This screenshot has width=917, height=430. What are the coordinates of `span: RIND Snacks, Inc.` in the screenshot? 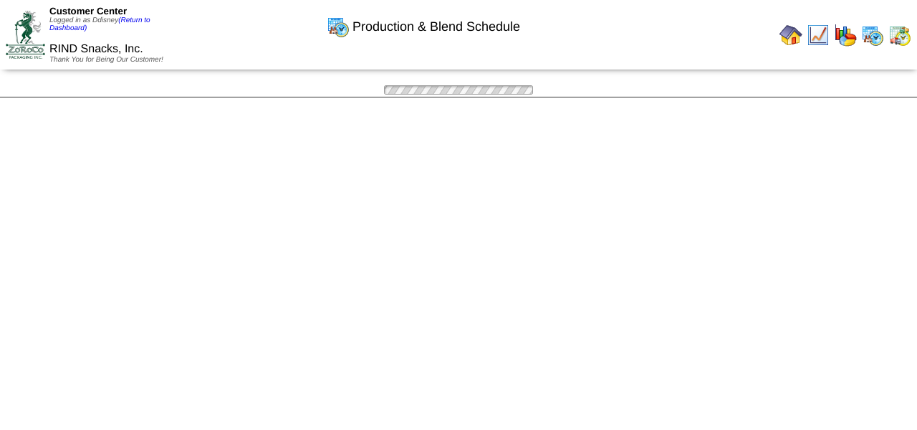 It's located at (96, 49).